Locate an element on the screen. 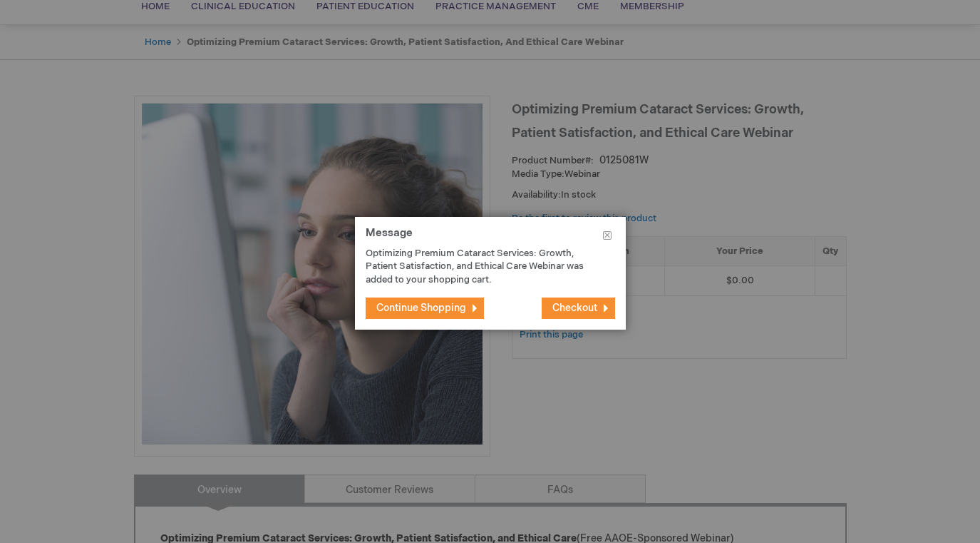  h1: Message is located at coordinates (490, 237).